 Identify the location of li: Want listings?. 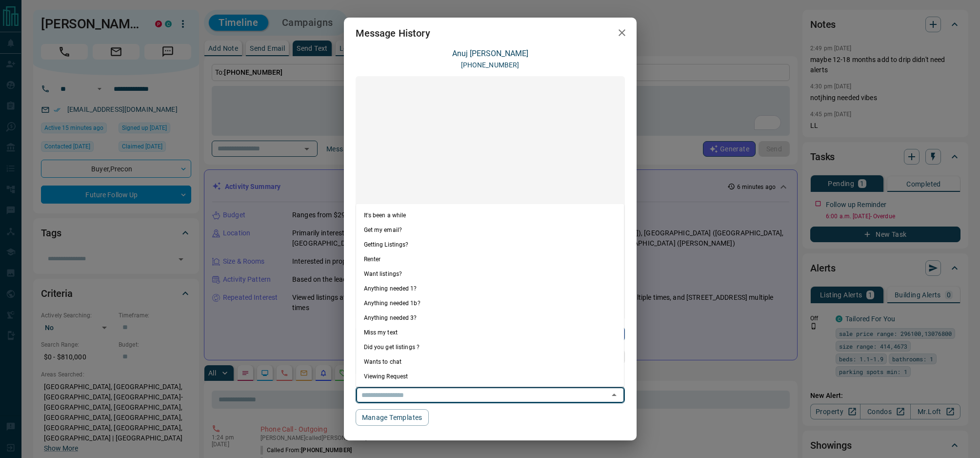
(490, 274).